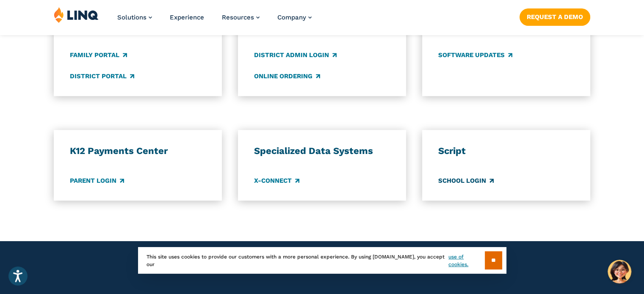  Describe the element at coordinates (555, 16) in the screenshot. I see `nav: Button Navigation` at that location.